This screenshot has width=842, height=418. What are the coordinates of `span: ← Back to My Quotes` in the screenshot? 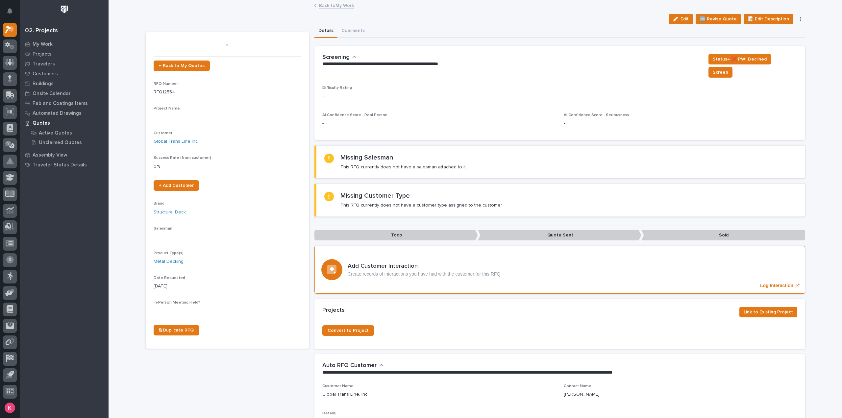 It's located at (182, 66).